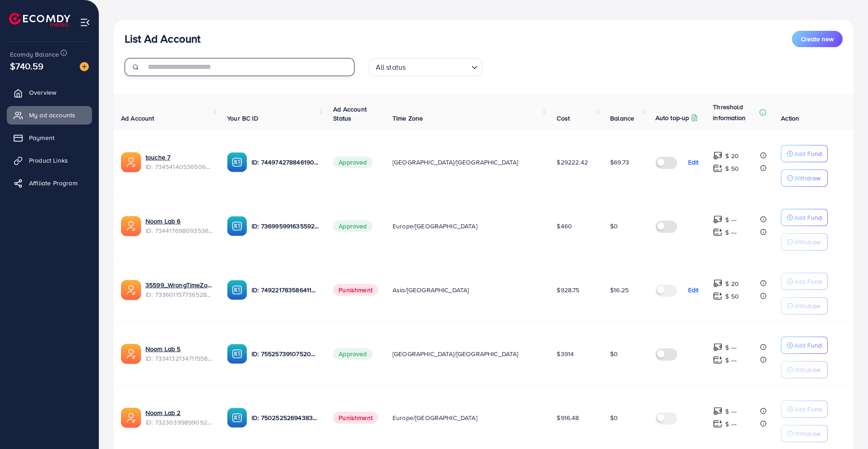 The image size is (868, 449). What do you see at coordinates (34, 54) in the screenshot?
I see `span: Ecomdy Balance` at bounding box center [34, 54].